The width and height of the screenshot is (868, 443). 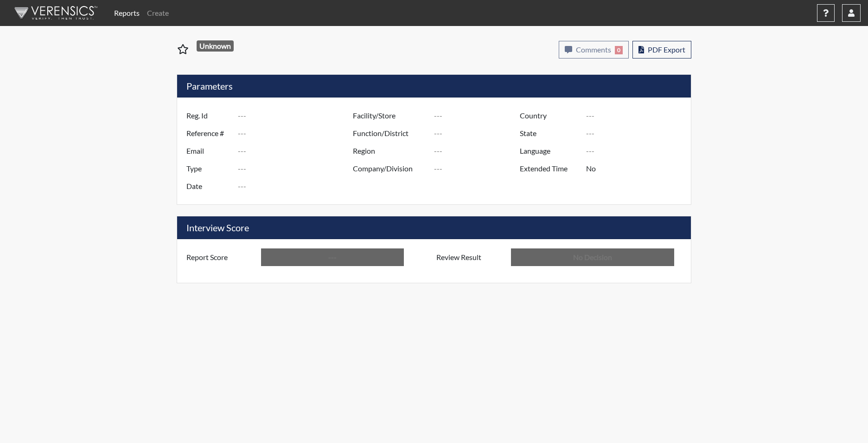 What do you see at coordinates (208, 116) in the screenshot?
I see `label: Reg. Id` at bounding box center [208, 116].